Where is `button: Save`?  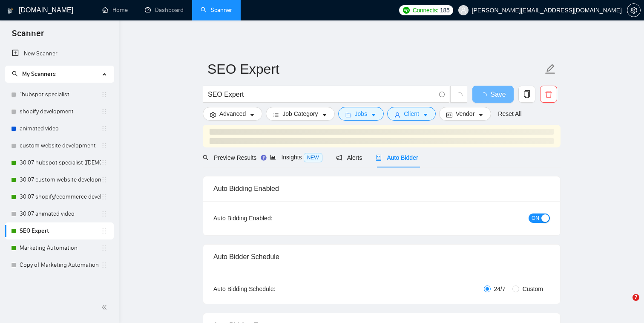
button: Save is located at coordinates (493, 94).